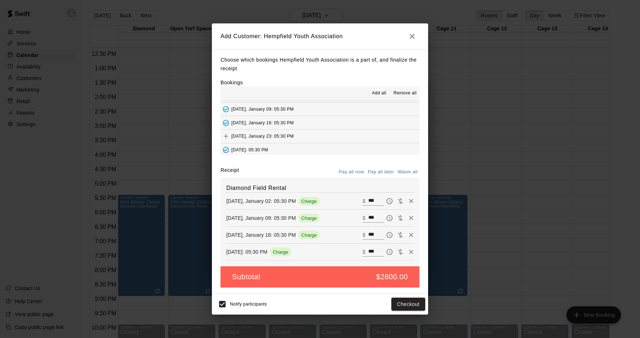 The height and width of the screenshot is (338, 640). Describe the element at coordinates (381, 172) in the screenshot. I see `button: Pay all later` at that location.